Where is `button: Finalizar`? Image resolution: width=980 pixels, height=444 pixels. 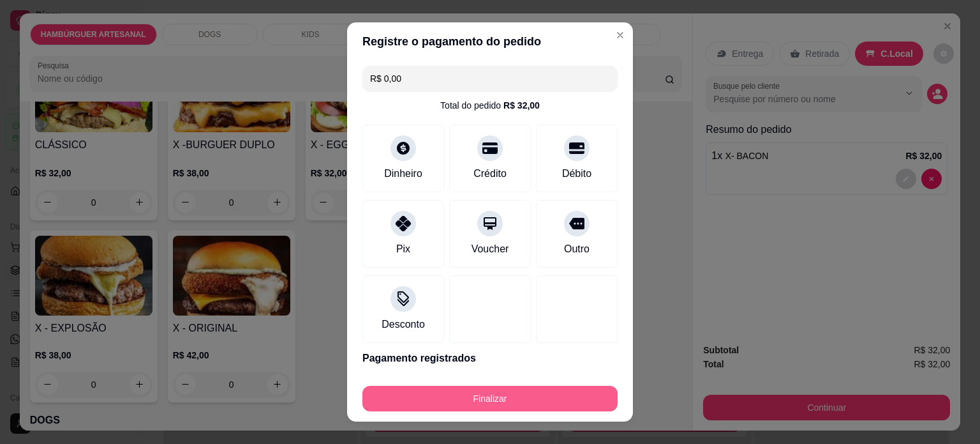 button: Finalizar is located at coordinates (490, 398).